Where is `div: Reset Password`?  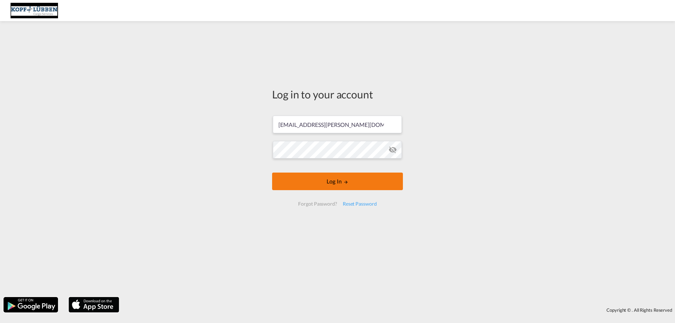
div: Reset Password is located at coordinates (360, 204).